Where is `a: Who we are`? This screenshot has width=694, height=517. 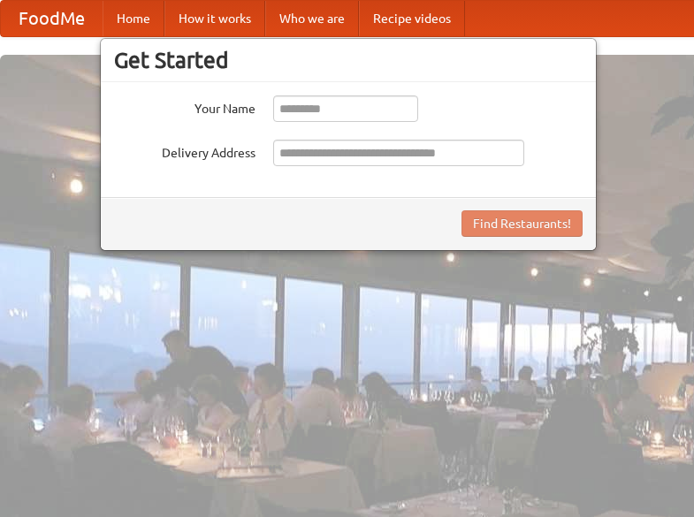
a: Who we are is located at coordinates (312, 19).